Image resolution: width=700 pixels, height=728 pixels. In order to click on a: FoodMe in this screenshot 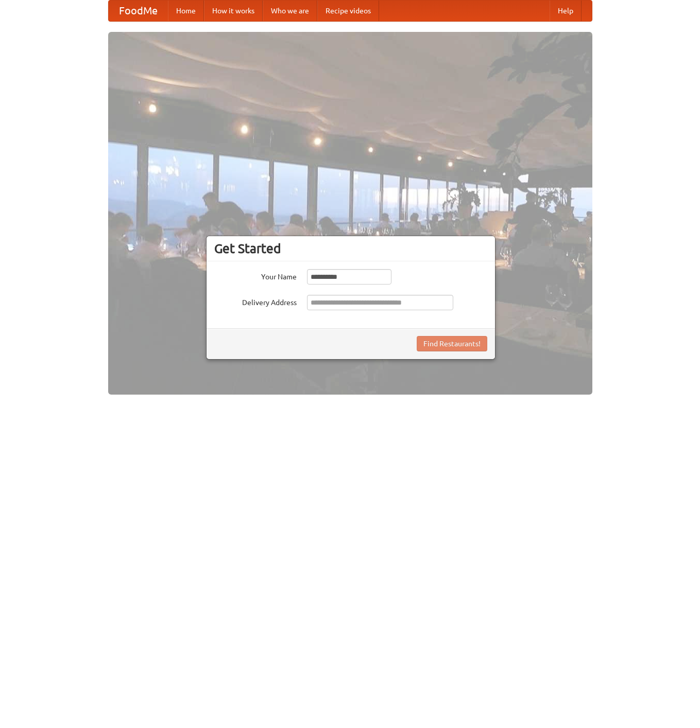, I will do `click(138, 11)`.